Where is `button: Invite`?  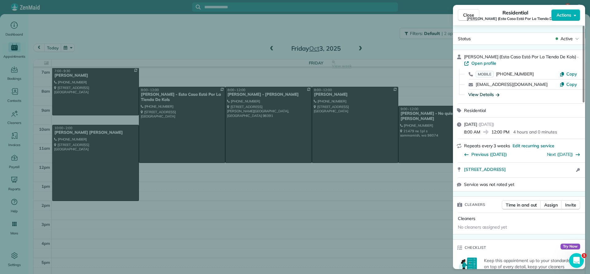
button: Invite is located at coordinates (570, 205).